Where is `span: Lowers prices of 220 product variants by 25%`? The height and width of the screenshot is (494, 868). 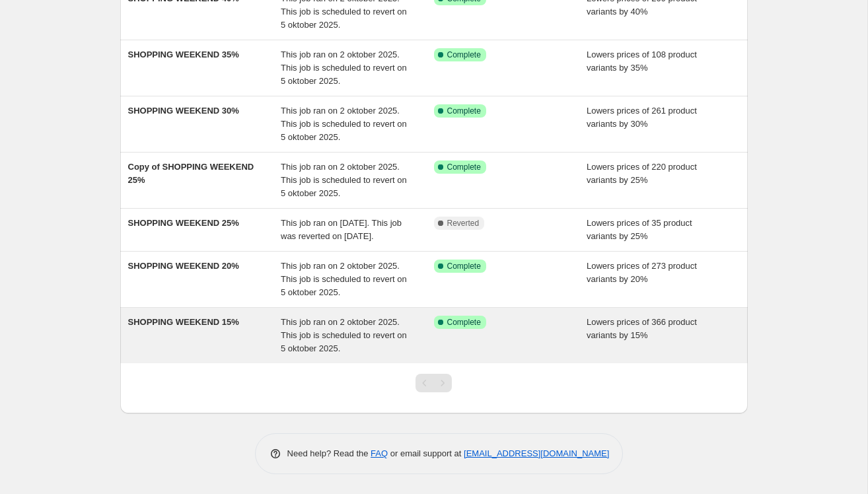
span: Lowers prices of 220 product variants by 25% is located at coordinates (641, 173).